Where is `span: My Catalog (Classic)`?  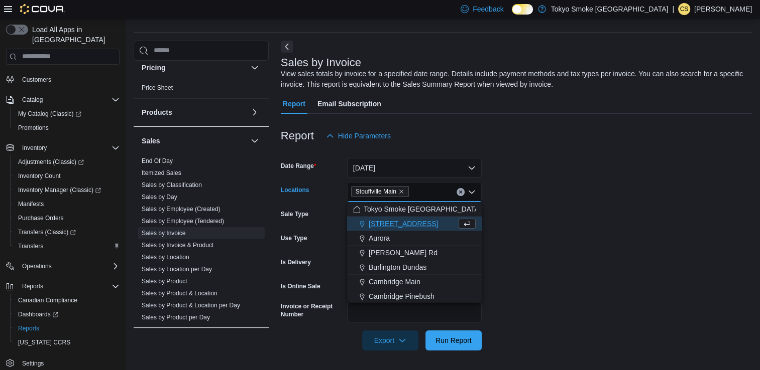
span: My Catalog (Classic) is located at coordinates (67, 114).